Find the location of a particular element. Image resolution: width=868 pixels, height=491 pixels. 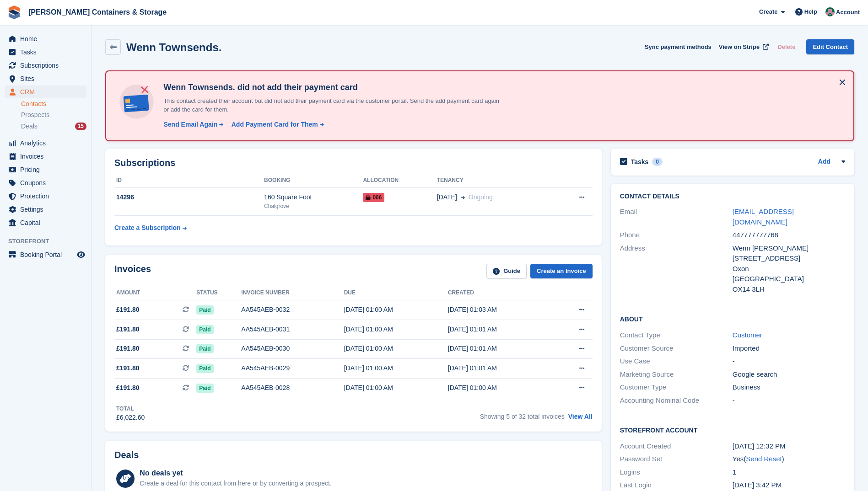

div: Address is located at coordinates (676, 269).